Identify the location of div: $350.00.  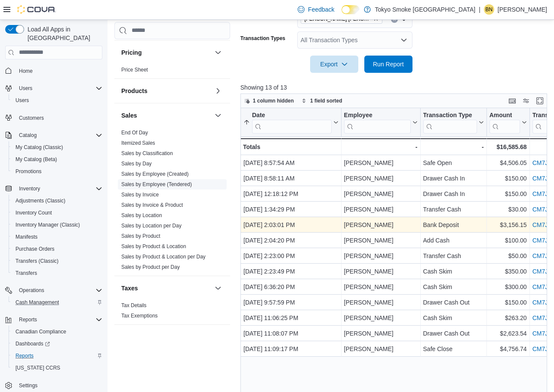
(508, 272).